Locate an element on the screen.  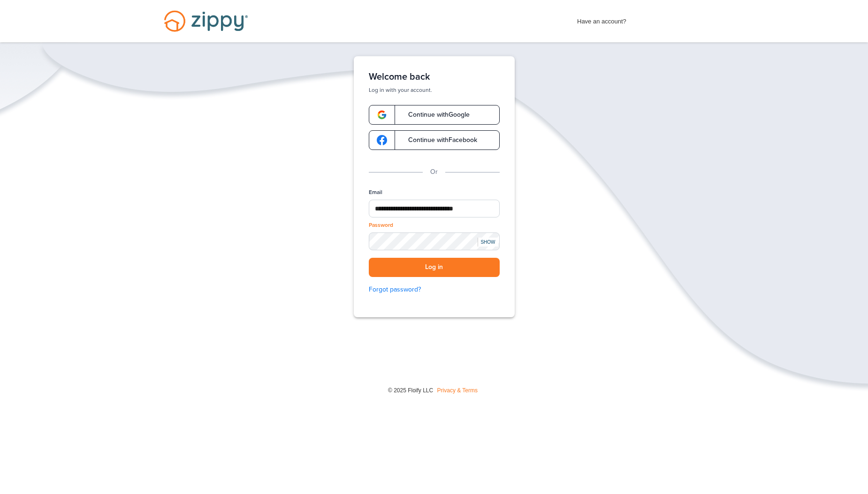
span: Continue with Google is located at coordinates (434, 115).